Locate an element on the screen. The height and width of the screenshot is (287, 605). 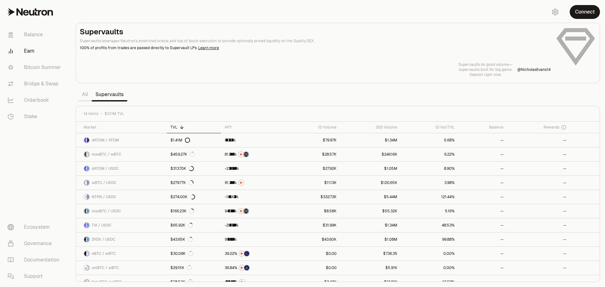
img: DYDX Logo is located at coordinates (85, 240).